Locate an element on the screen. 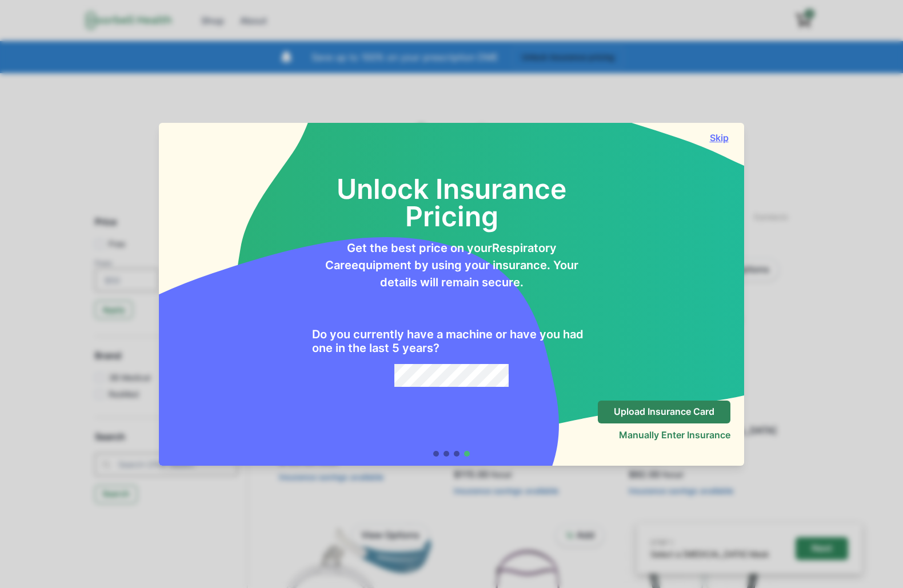  button: Manually Enter Insurance is located at coordinates (674, 435).